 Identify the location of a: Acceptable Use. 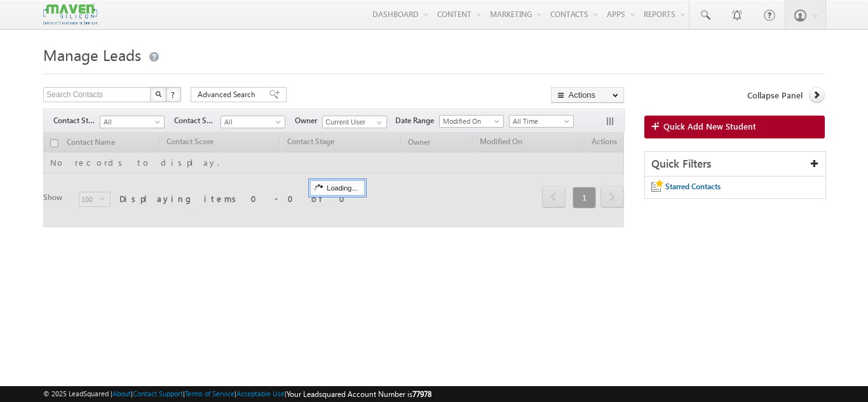
(261, 393).